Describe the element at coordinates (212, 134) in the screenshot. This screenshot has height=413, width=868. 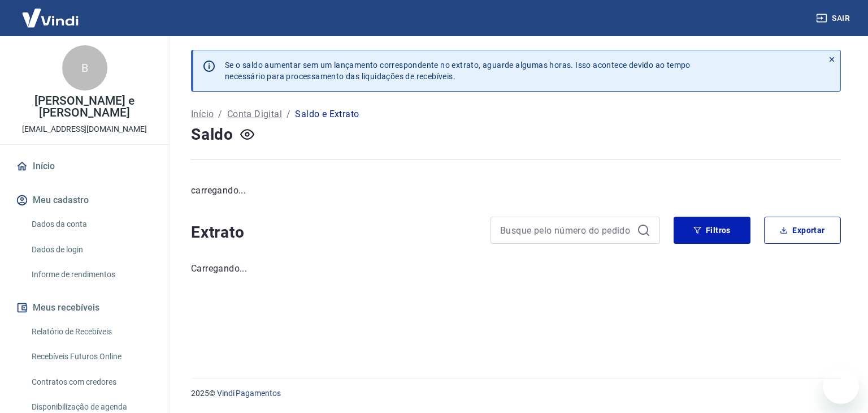
I see `h4: Saldo` at that location.